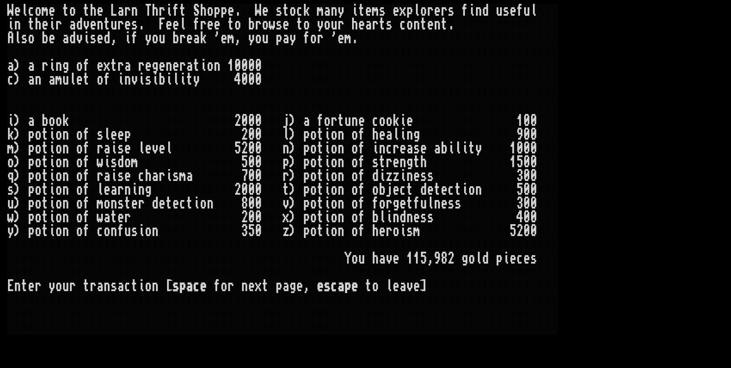  I want to click on div: c, so click(11, 79).